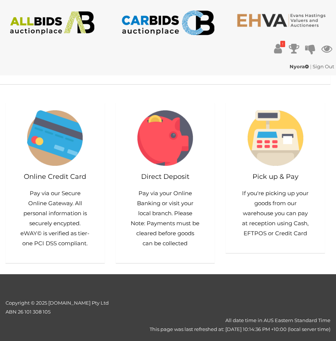 This screenshot has height=341, width=336. What do you see at coordinates (52, 23) in the screenshot?
I see `img: ALLBIDS.com.au` at bounding box center [52, 23].